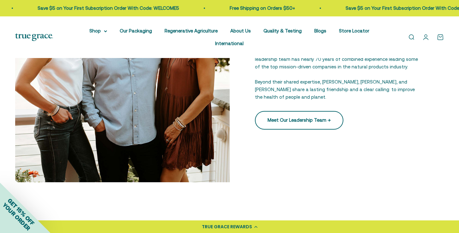 This screenshot has width=459, height=233. I want to click on a: Blogs, so click(320, 31).